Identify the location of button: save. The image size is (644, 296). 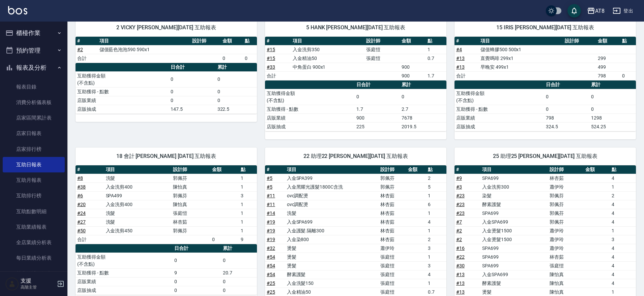
(574, 11).